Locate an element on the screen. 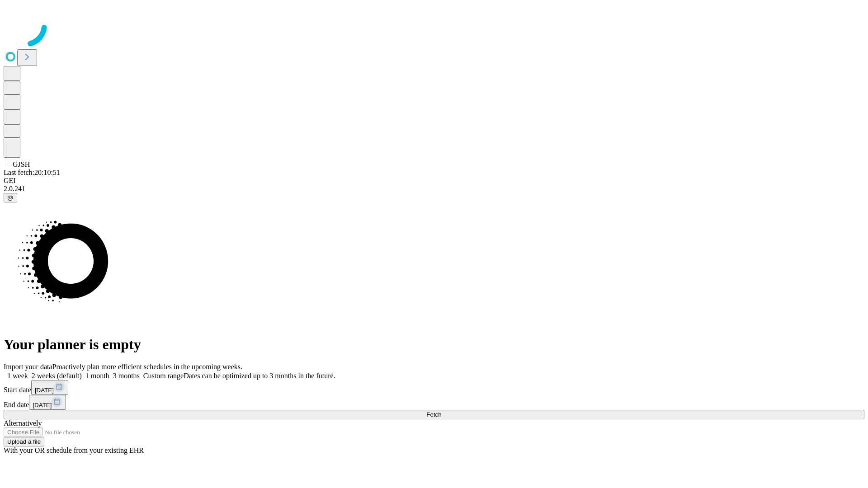 This screenshot has height=488, width=868. div: GEI is located at coordinates (434, 181).